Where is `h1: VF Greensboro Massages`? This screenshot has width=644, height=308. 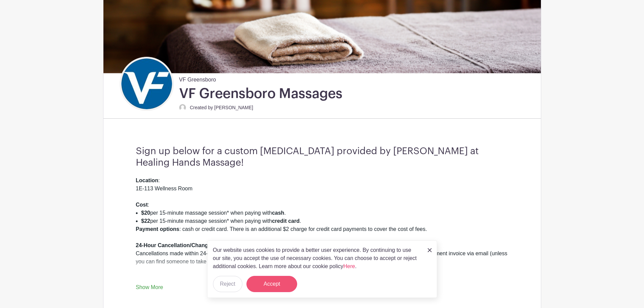 h1: VF Greensboro Massages is located at coordinates (261, 94).